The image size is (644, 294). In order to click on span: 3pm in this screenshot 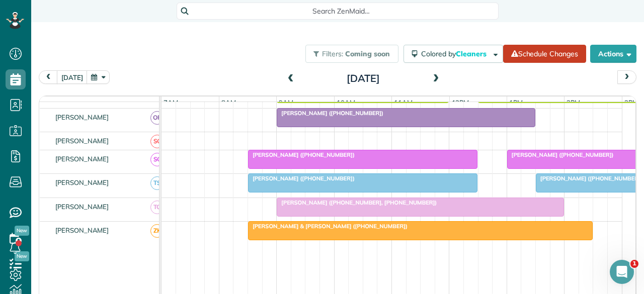, I will do `click(631, 103)`.